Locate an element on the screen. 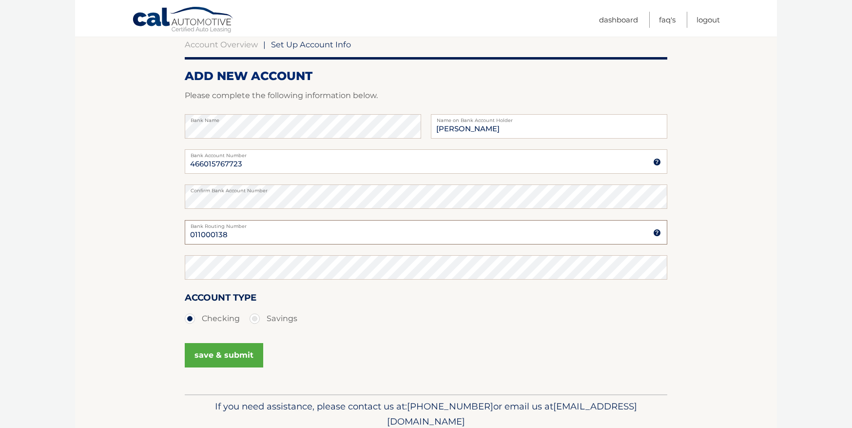  input: Name on Account (Account Holder Name) is located at coordinates (549, 126).